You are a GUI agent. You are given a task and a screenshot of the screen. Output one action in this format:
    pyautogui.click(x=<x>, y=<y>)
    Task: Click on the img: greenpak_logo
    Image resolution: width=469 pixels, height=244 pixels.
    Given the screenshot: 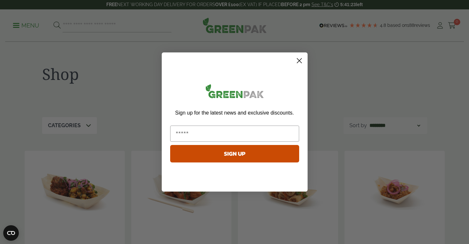 What is the action you would take?
    pyautogui.click(x=235, y=92)
    